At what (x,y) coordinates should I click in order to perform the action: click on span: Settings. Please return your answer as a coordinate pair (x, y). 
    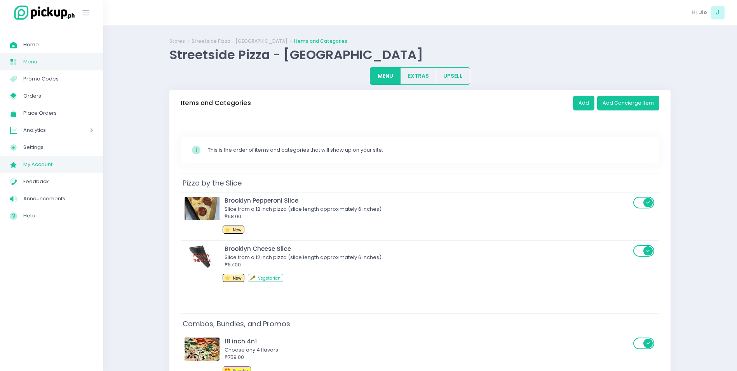
    Looking at the image, I should click on (58, 147).